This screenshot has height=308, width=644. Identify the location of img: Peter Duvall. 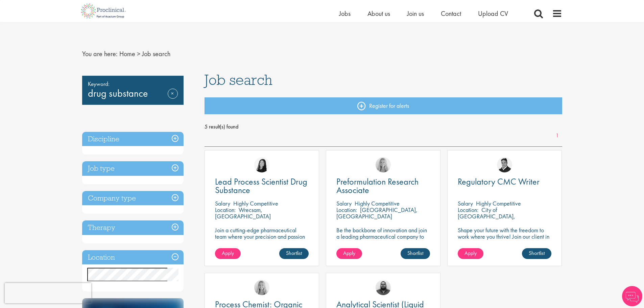
(505, 165).